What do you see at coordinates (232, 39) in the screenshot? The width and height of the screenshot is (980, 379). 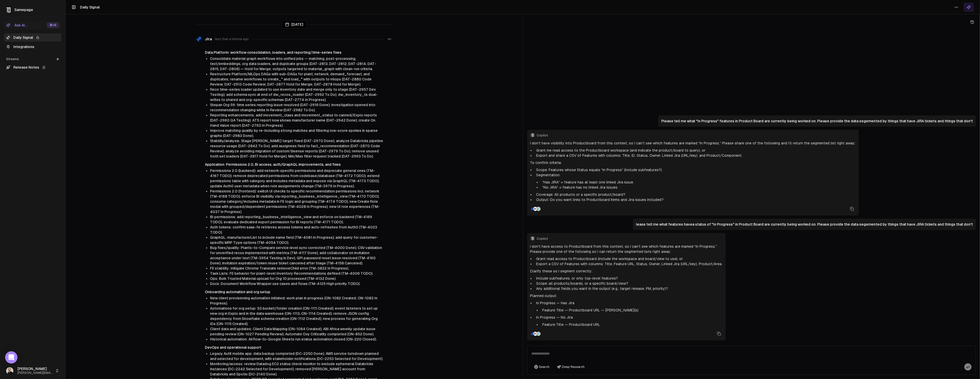 I see `span: less than a minute ago` at bounding box center [232, 39].